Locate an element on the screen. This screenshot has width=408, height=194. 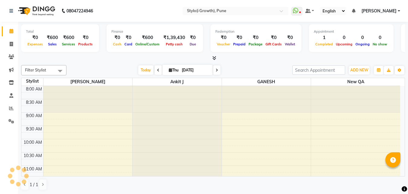
span: Expenses is located at coordinates (35, 44).